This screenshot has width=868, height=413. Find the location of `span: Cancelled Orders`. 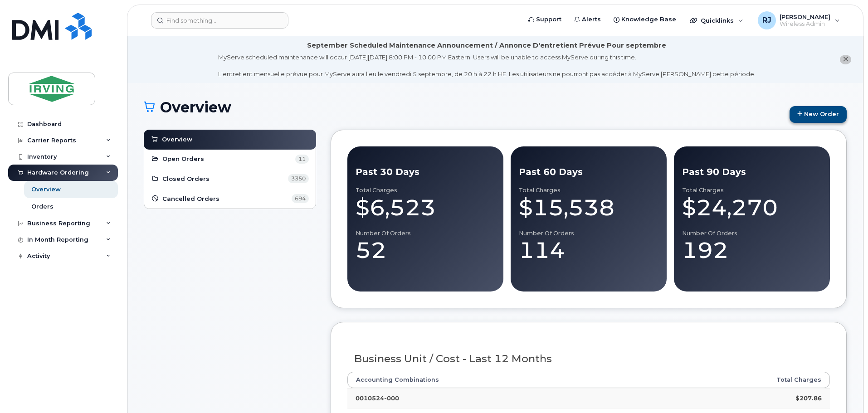

span: Cancelled Orders is located at coordinates (191, 199).